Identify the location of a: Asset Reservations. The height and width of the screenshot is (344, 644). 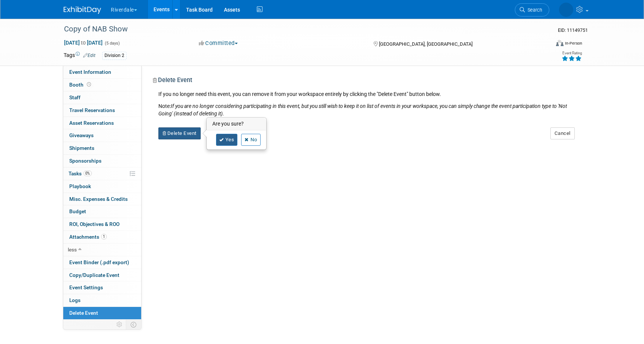
(102, 123).